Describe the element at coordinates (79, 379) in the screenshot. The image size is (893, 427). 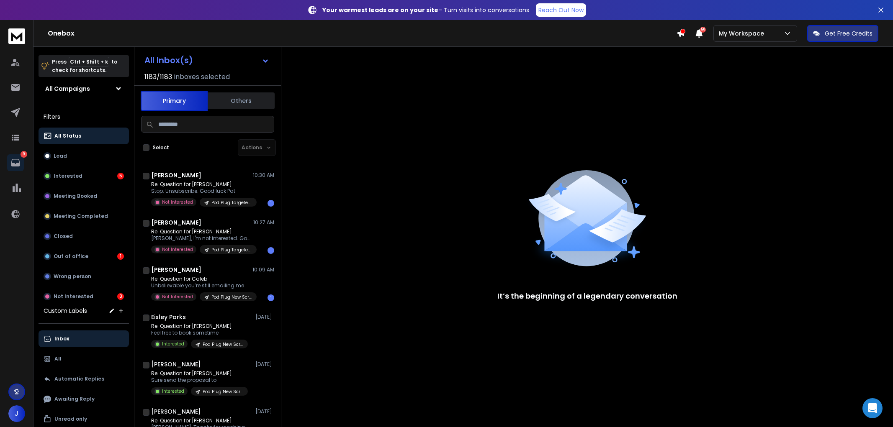
I see `p: Automatic Replies` at that location.